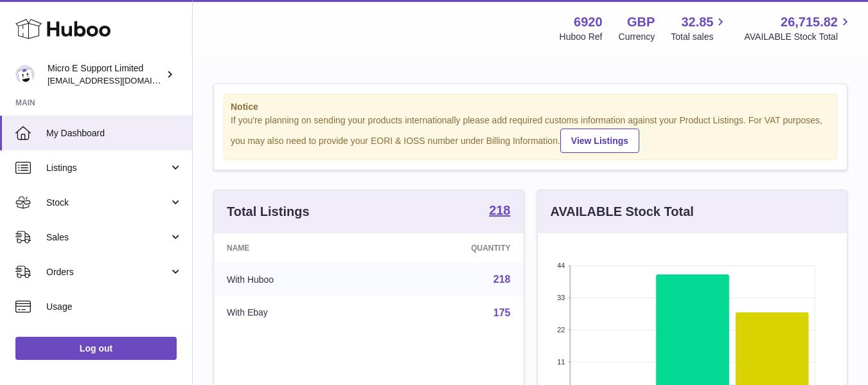 The height and width of the screenshot is (385, 868). I want to click on td: With Ebay, so click(295, 313).